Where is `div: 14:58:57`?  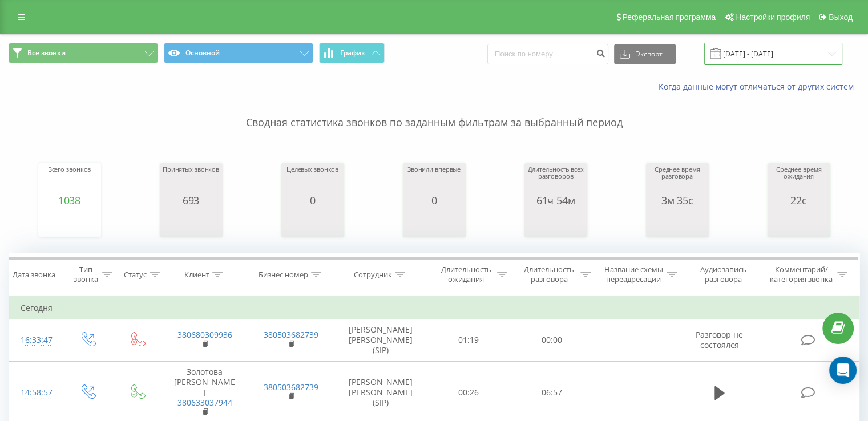 div: 14:58:57 is located at coordinates (35, 393).